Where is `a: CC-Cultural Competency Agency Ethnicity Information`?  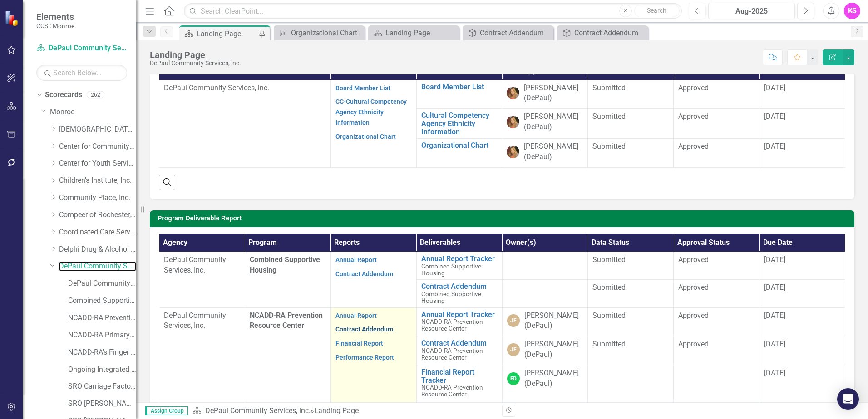 a: CC-Cultural Competency Agency Ethnicity Information is located at coordinates (371, 112).